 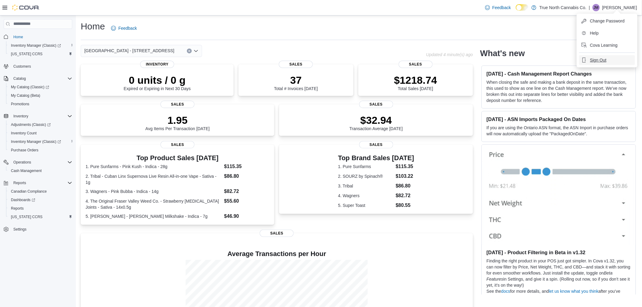 What do you see at coordinates (498, 8) in the screenshot?
I see `a: Feedback` at bounding box center [498, 8].